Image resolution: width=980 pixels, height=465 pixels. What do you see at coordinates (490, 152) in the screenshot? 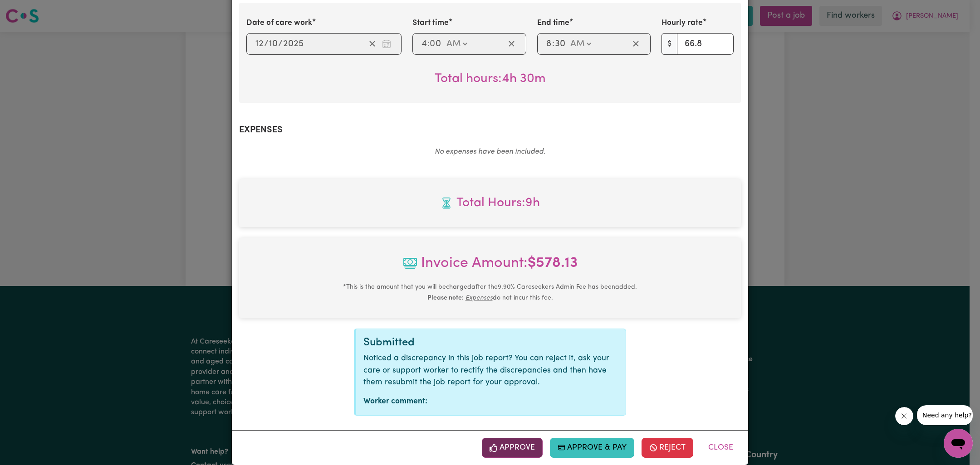
I see `em: No expenses have been included.` at bounding box center [490, 152].